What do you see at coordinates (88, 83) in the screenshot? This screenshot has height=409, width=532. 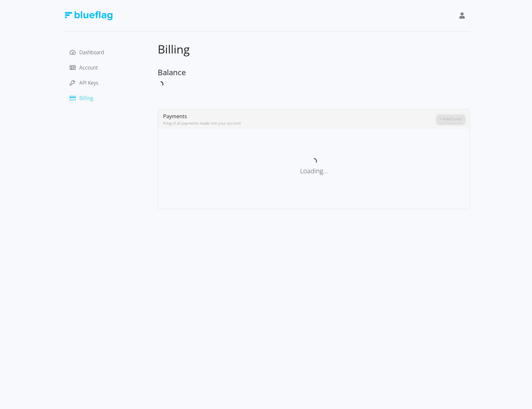 I see `span: API Keys` at bounding box center [88, 83].